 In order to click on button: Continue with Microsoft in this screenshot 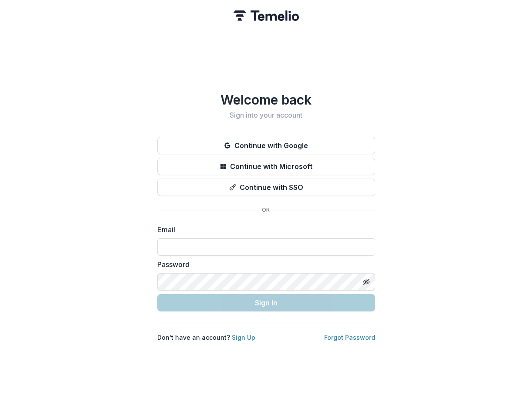, I will do `click(266, 167)`.